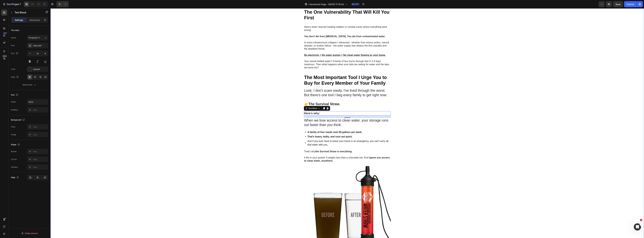  Describe the element at coordinates (283, 143) in the screenshot. I see `strong: the Survival Straw is everything.` at that location.